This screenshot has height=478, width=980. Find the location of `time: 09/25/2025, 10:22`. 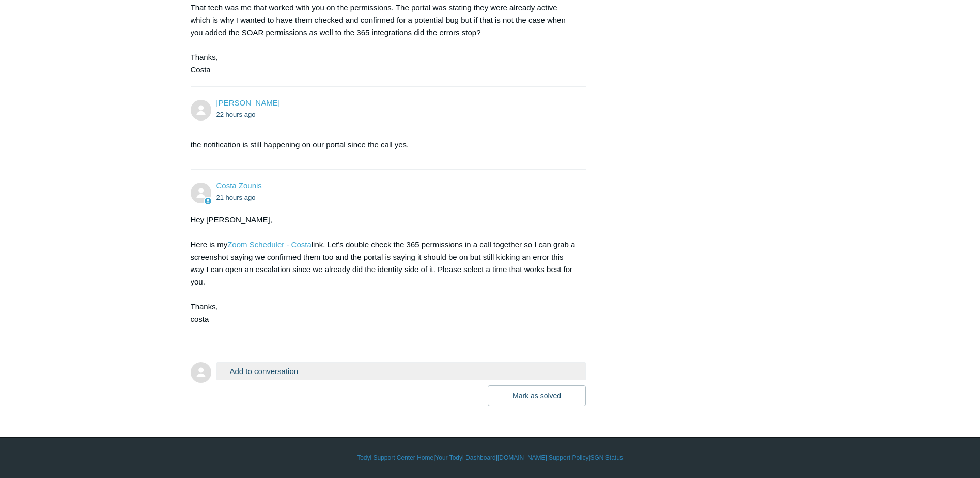

time: 09/25/2025, 10:22 is located at coordinates (236, 197).